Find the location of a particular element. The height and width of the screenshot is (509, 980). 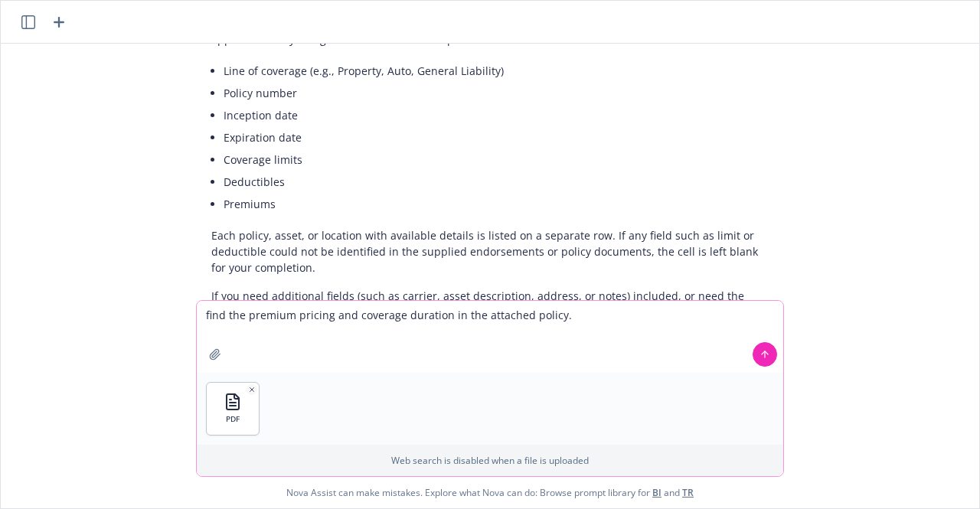

li: Line of coverage (e.g., Property, Auto, General Liability) is located at coordinates (496, 71).